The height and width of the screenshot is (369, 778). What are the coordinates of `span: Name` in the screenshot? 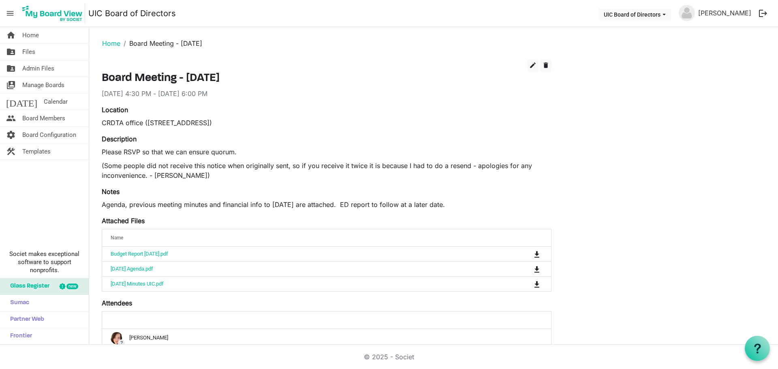 It's located at (117, 238).